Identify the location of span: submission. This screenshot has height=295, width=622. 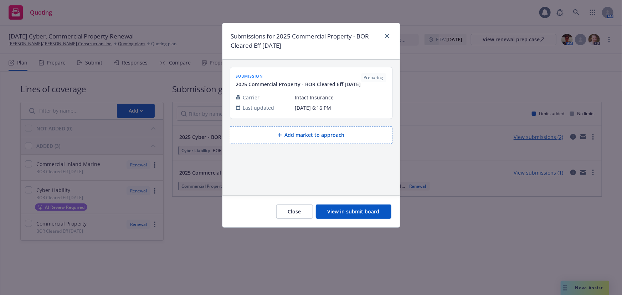
(298, 76).